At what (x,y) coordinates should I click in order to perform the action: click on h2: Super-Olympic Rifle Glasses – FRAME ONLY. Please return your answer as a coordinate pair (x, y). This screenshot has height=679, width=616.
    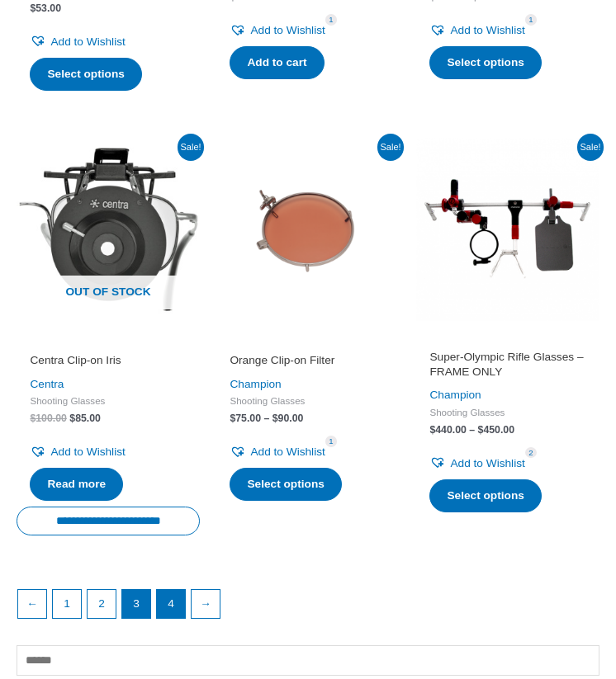
    Looking at the image, I should click on (507, 365).